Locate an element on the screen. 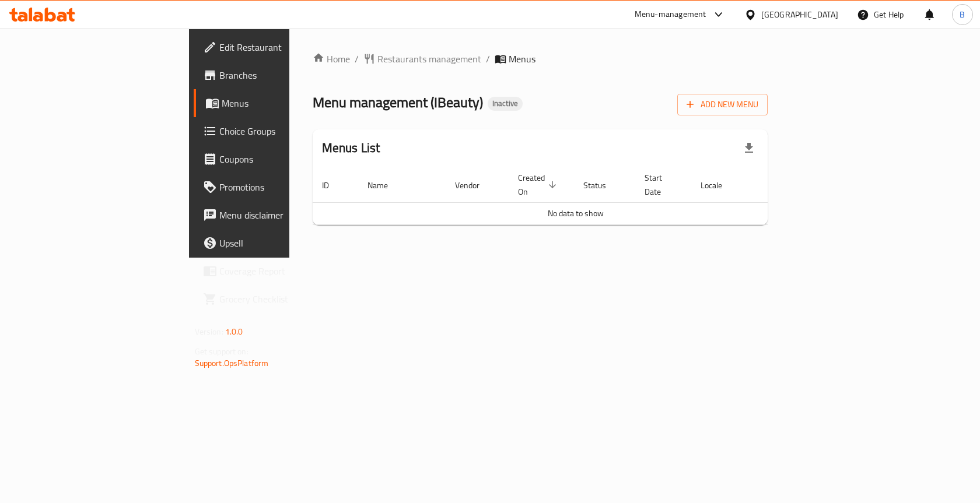 Image resolution: width=980 pixels, height=503 pixels. span: Promotions is located at coordinates (281, 187).